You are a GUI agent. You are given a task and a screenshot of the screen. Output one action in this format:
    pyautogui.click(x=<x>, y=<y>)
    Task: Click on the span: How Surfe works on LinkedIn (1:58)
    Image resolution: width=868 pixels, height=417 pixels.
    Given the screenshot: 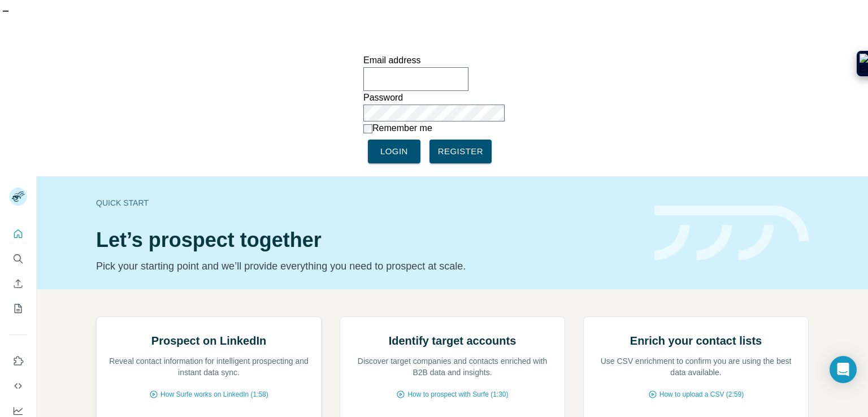 What is the action you would take?
    pyautogui.click(x=214, y=394)
    